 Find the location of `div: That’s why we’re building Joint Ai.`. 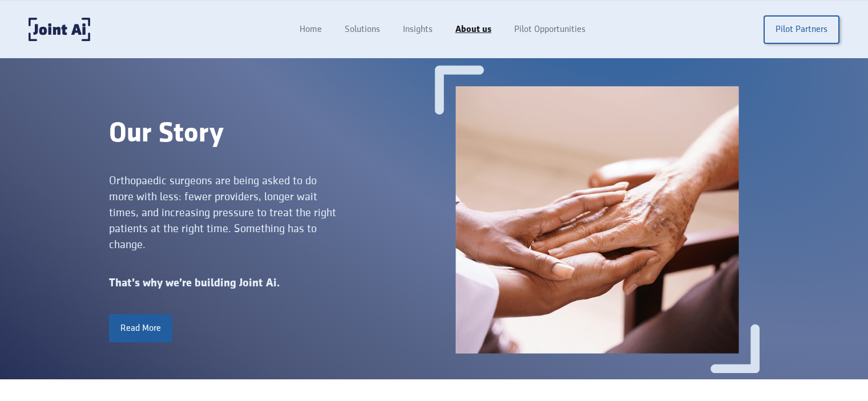

div: That’s why we’re building Joint Ai. is located at coordinates (271, 283).